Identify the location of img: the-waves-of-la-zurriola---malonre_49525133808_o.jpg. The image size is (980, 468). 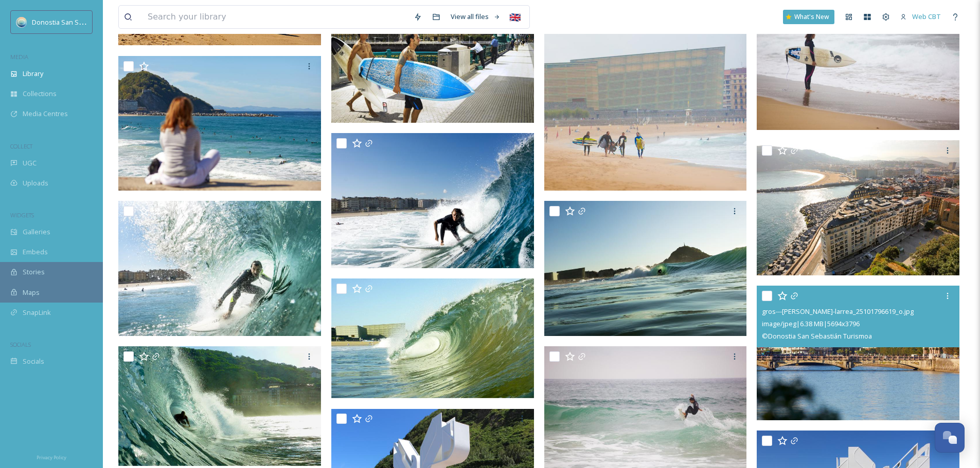
(646, 269).